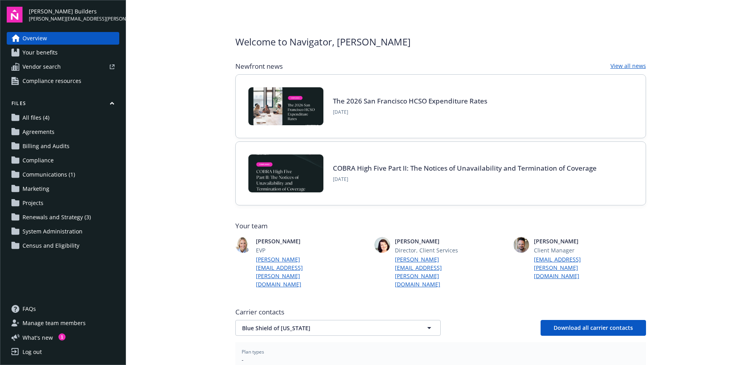 Image resolution: width=755 pixels, height=365 pixels. Describe the element at coordinates (63, 231) in the screenshot. I see `a: System Administration` at that location.